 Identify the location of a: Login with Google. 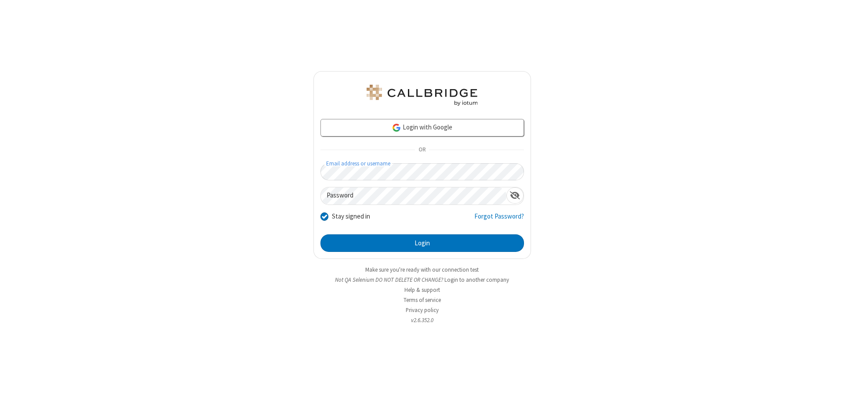
(422, 128).